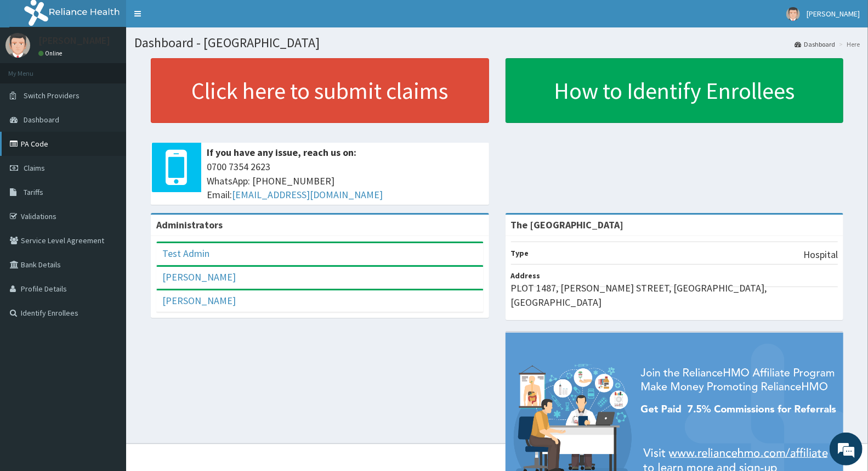 Image resolution: width=868 pixels, height=471 pixels. Describe the element at coordinates (520, 252) in the screenshot. I see `b: Type` at that location.